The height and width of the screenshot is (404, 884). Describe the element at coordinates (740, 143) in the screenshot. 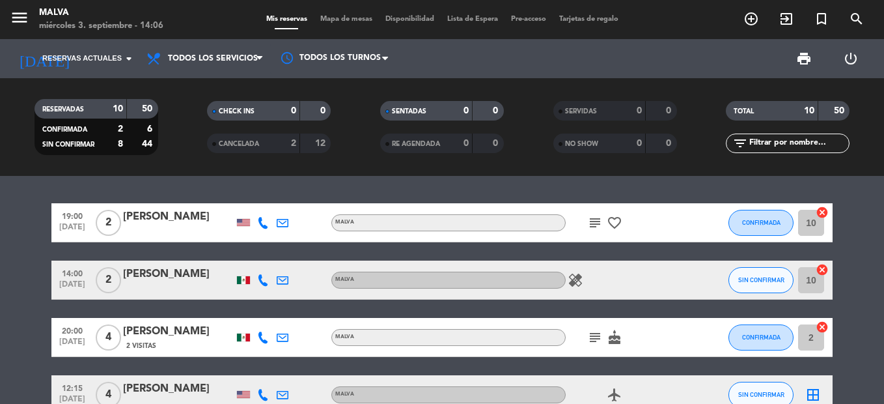

I see `i: filter_list` at that location.